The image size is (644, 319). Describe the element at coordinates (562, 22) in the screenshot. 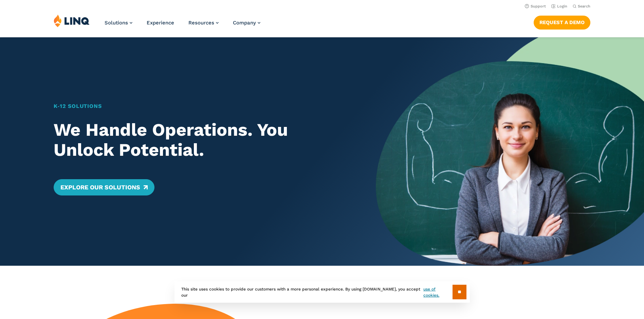

I see `a: Request a Demo` at that location.